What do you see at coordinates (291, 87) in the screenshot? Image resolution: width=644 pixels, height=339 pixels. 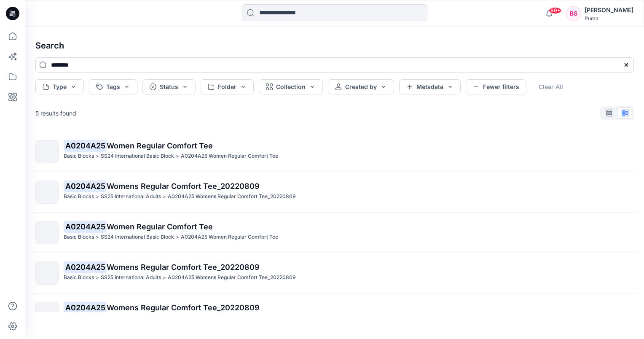 I see `button: Collection` at bounding box center [291, 87].